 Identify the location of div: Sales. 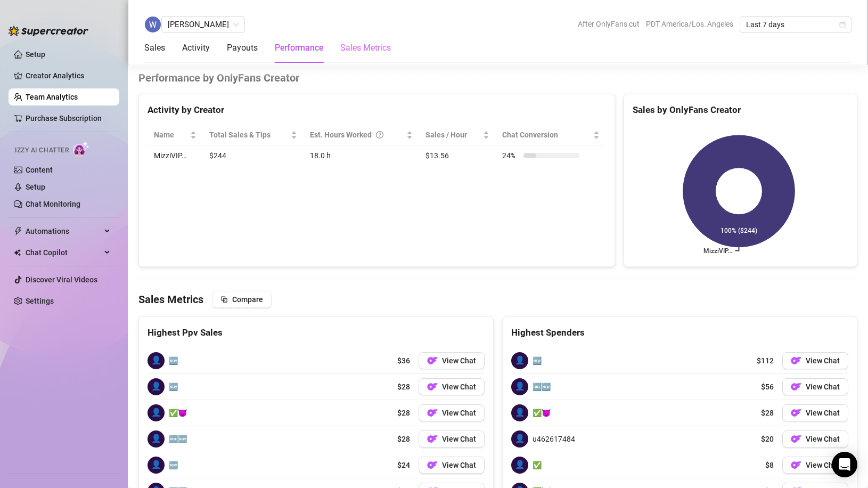
(154, 48).